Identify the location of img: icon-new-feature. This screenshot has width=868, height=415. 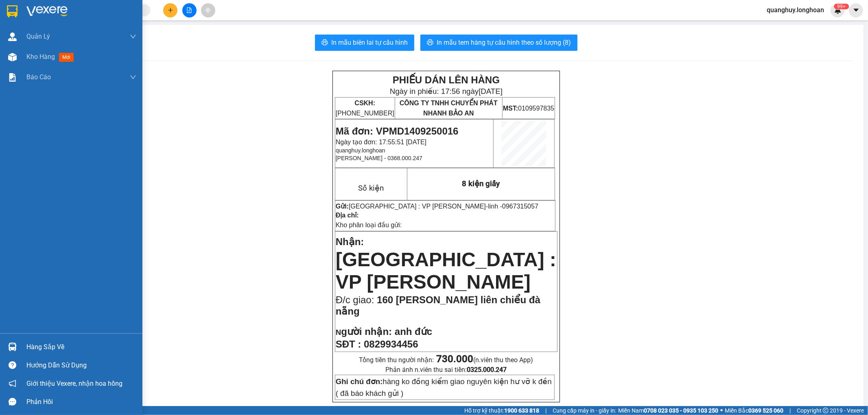
(837, 10).